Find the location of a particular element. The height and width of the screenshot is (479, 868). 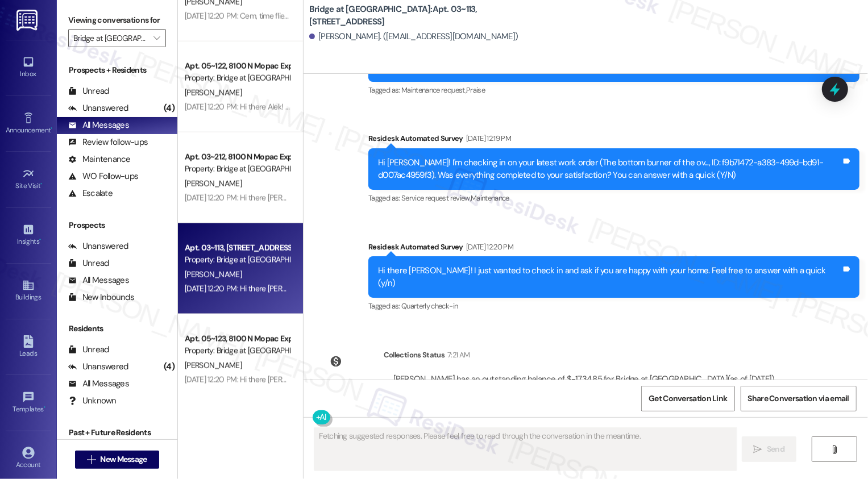

a: Inbox is located at coordinates (29, 68).